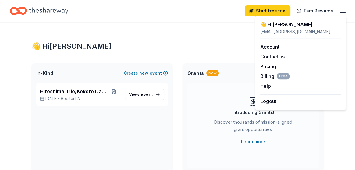  Describe the element at coordinates (146, 73) in the screenshot. I see `button: Createnewevent` at that location.